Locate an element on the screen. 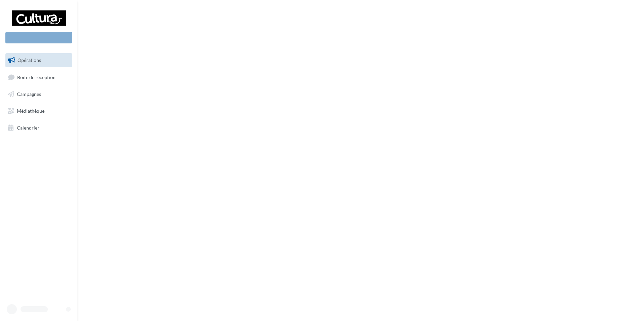 The image size is (644, 321). a: Opérations is located at coordinates (39, 60).